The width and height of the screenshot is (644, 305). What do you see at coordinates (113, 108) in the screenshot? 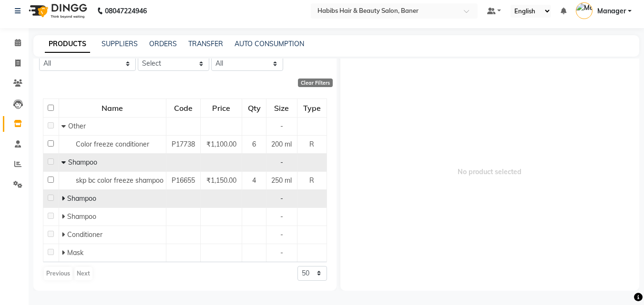
I see `div: Name` at bounding box center [113, 108].